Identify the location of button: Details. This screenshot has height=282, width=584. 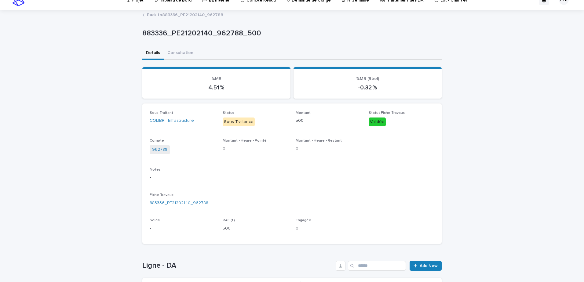
(153, 53).